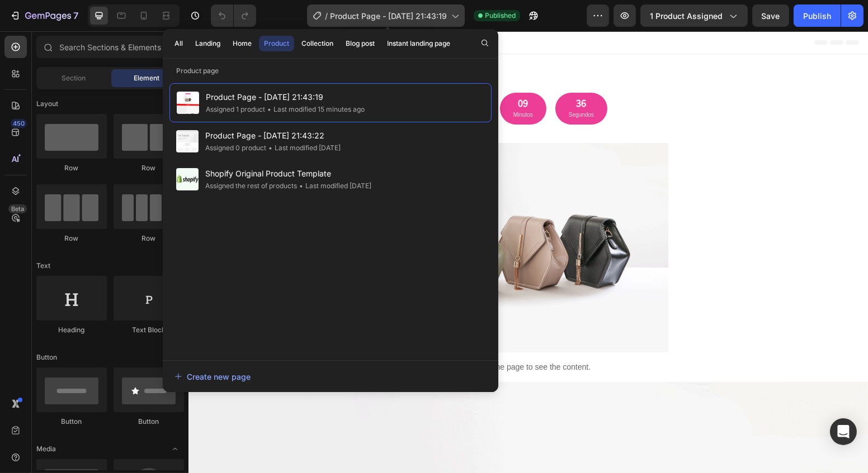 This screenshot has width=868, height=473. Describe the element at coordinates (331, 71) in the screenshot. I see `p: Product page` at that location.